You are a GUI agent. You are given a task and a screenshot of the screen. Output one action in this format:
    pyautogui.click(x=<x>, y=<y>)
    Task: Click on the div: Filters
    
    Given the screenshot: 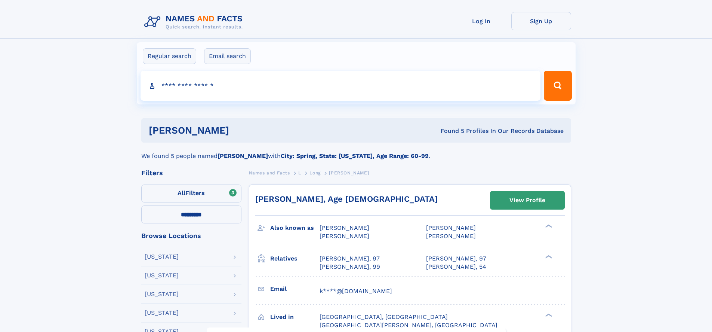 What is the action you would take?
    pyautogui.click(x=191, y=173)
    